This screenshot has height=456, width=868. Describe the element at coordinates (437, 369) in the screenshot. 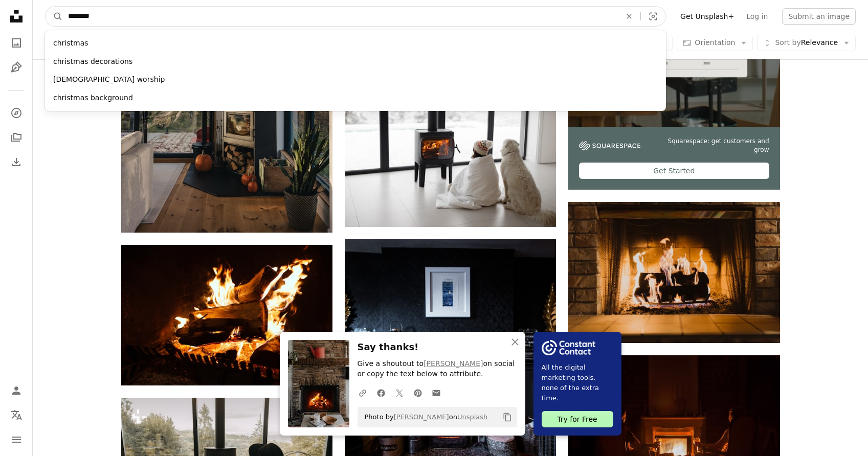

I see `p: Give a shoutout to on social or copy the text below to attribute.` at that location.